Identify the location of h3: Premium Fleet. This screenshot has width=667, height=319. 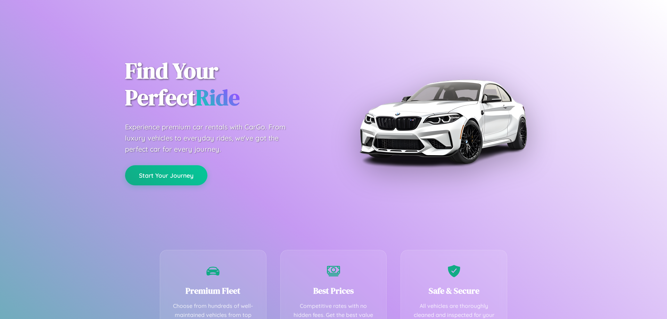
(213, 291).